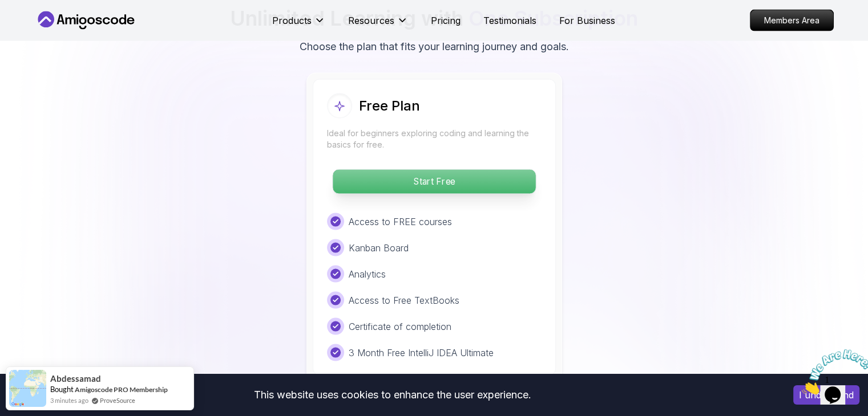 Image resolution: width=868 pixels, height=416 pixels. What do you see at coordinates (117, 400) in the screenshot?
I see `a: ProveSource` at bounding box center [117, 400].